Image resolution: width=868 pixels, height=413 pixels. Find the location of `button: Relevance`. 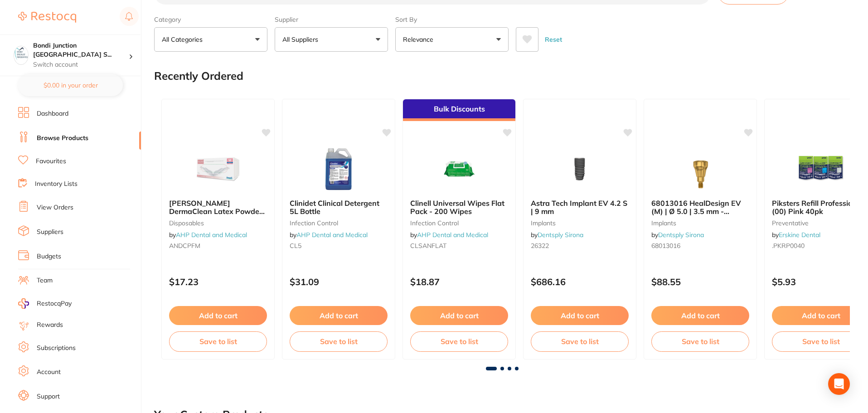

button: Relevance is located at coordinates (452, 40).